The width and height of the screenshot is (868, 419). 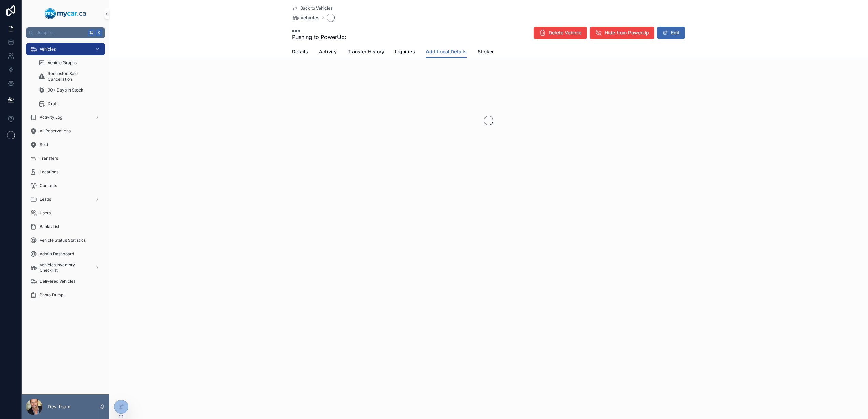 I want to click on a: Additional Details, so click(x=446, y=52).